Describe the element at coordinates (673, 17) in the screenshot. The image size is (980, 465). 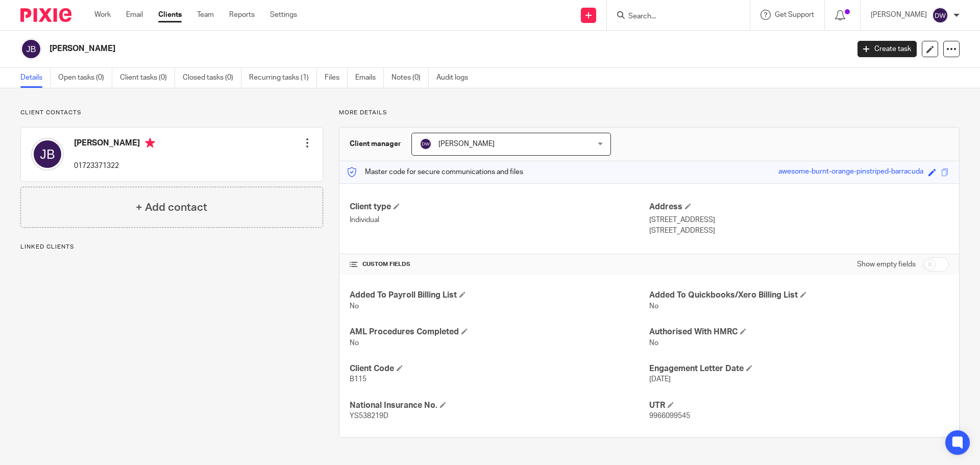
I see `input: Search` at that location.